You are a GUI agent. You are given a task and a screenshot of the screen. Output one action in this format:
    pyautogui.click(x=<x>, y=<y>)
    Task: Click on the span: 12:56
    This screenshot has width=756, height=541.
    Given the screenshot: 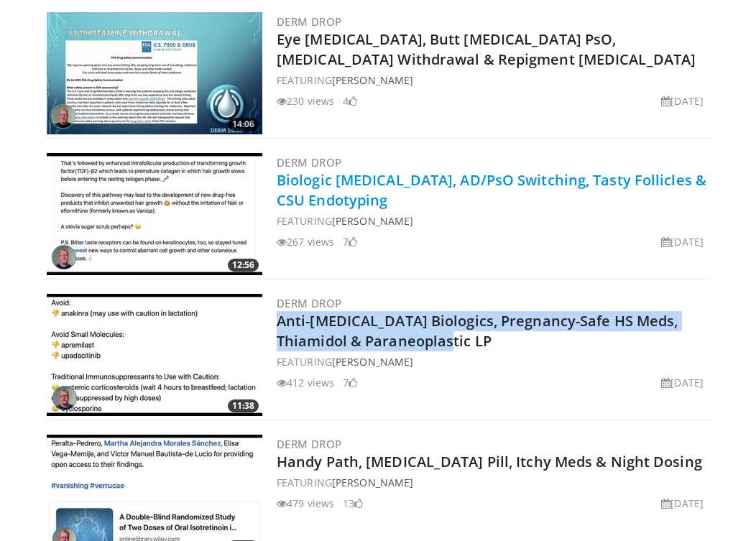 What is the action you would take?
    pyautogui.click(x=243, y=265)
    